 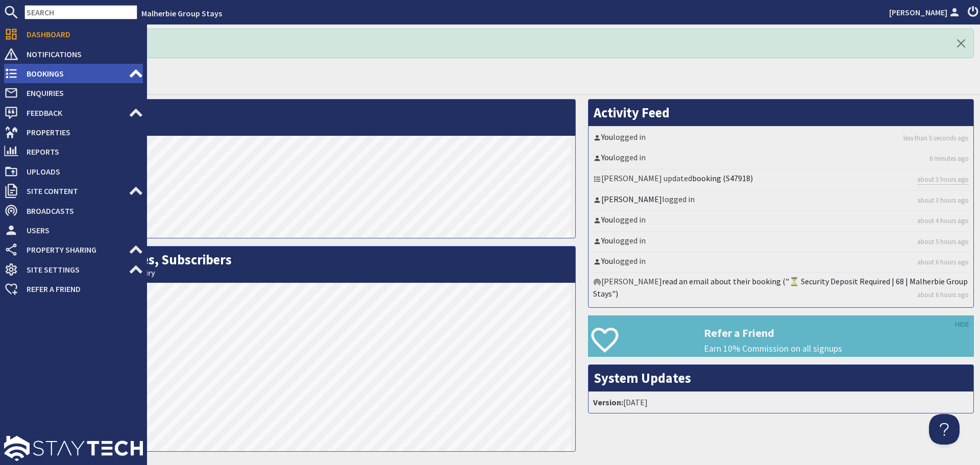 I want to click on a: Broadcasts, so click(x=74, y=211).